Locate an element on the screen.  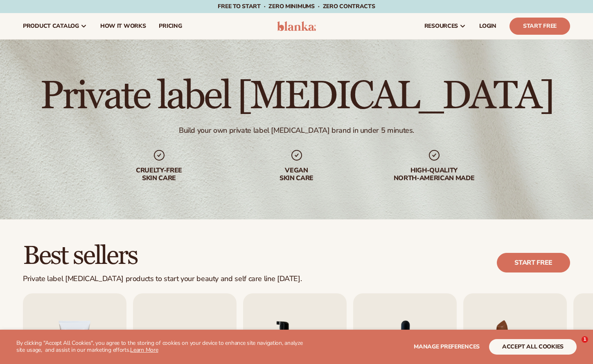
a: pricing is located at coordinates (170, 26).